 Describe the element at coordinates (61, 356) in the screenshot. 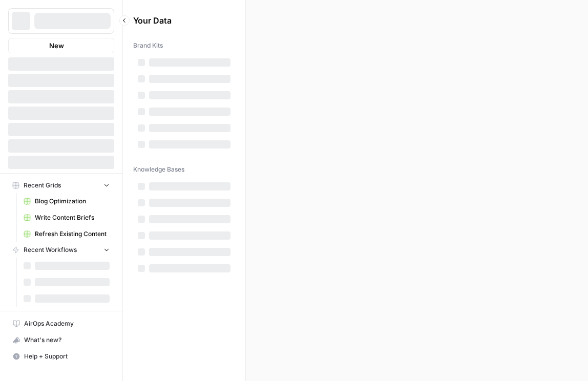

I see `button: Help + Support` at that location.